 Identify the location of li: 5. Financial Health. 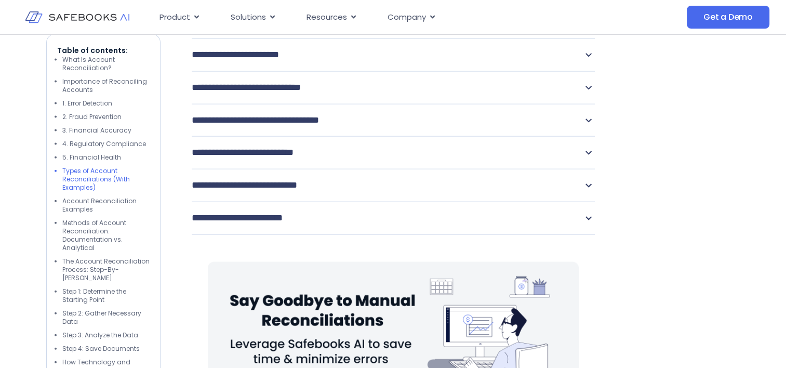
(106, 158).